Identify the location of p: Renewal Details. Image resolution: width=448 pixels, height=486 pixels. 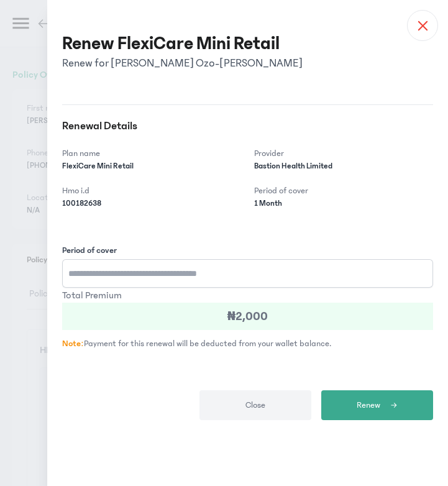
(248, 126).